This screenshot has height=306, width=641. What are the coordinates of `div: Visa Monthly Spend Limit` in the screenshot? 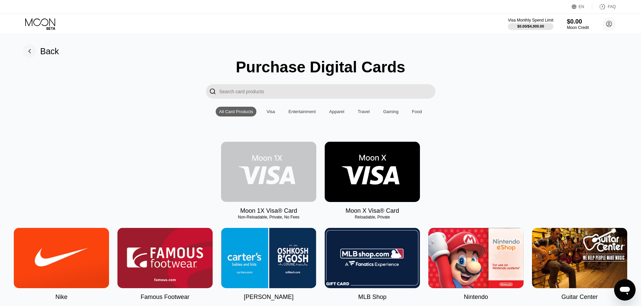 It's located at (530, 20).